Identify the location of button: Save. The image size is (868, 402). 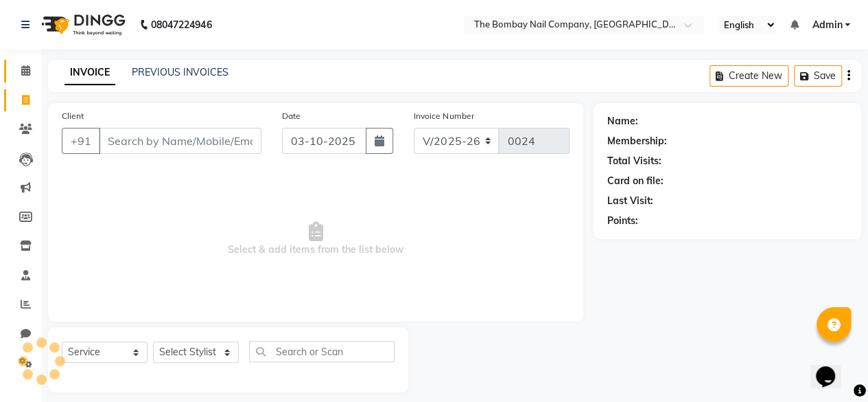
(819, 75).